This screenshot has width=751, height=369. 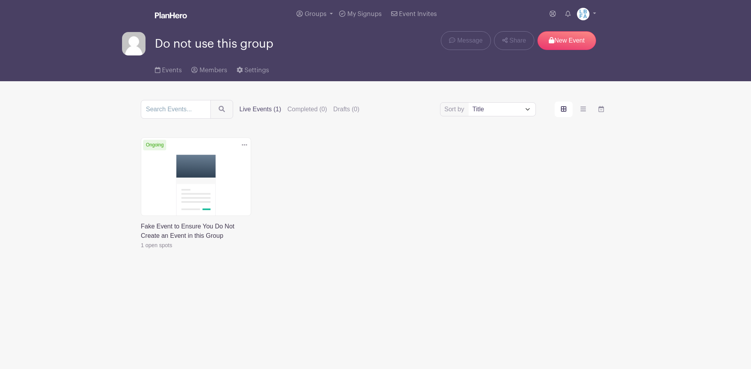 What do you see at coordinates (256, 70) in the screenshot?
I see `span: Settings` at bounding box center [256, 70].